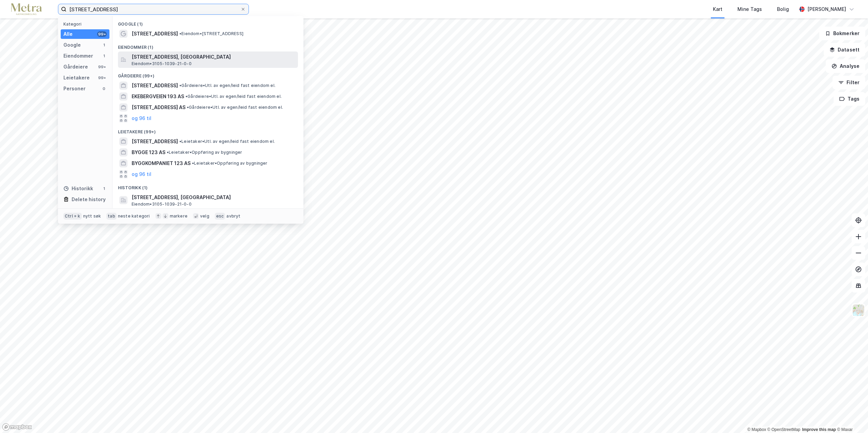 The image size is (868, 433). I want to click on div: Gårdeiere, so click(76, 67).